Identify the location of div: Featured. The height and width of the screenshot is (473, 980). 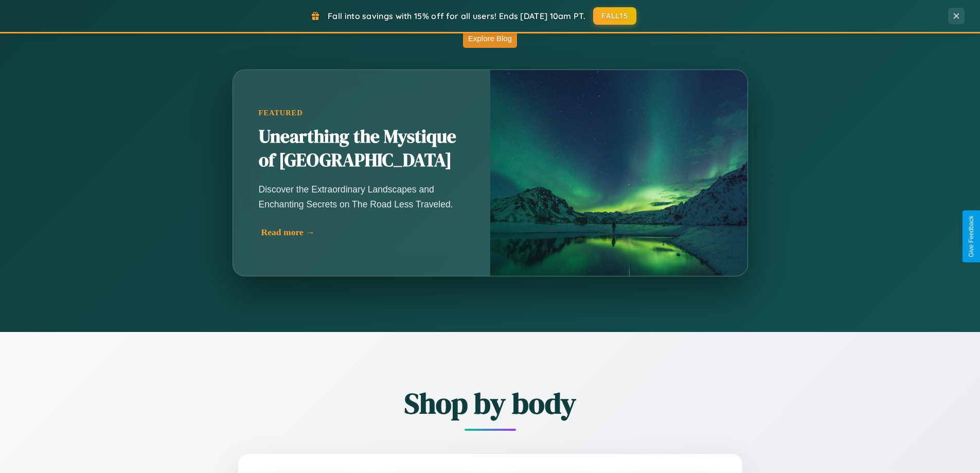
(361, 113).